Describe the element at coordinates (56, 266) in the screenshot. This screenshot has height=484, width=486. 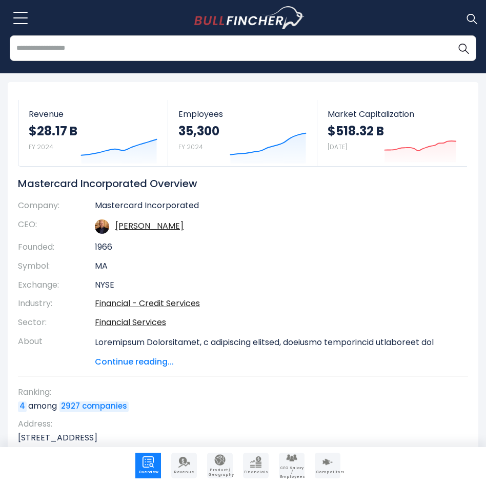
I see `th: Symbol:` at that location.